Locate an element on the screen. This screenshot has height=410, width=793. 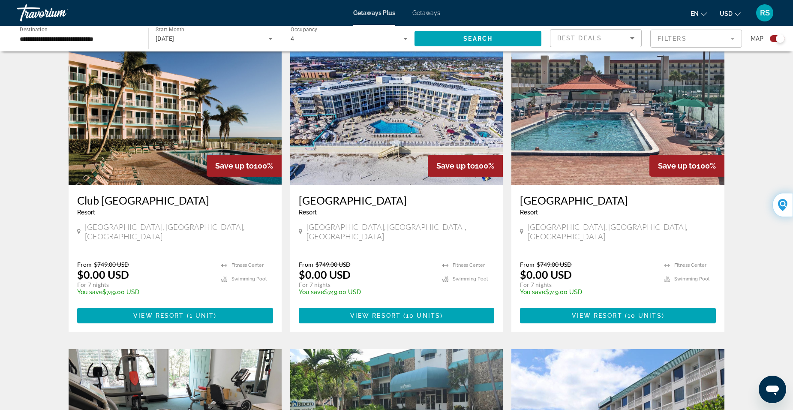
button: Change language is located at coordinates (699, 13).